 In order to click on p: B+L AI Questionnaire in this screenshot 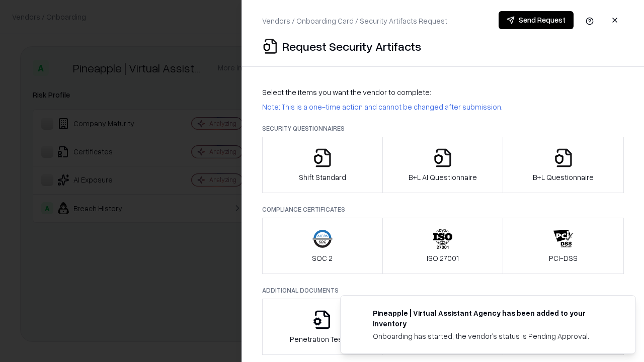, I will do `click(442, 177)`.